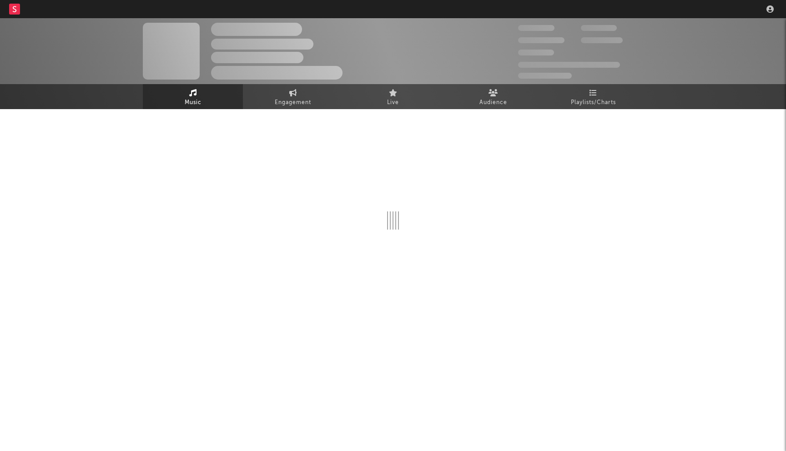 The height and width of the screenshot is (451, 786). I want to click on span: Engagement, so click(293, 103).